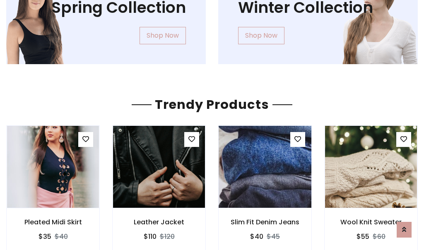 This screenshot has width=424, height=250. What do you see at coordinates (61, 236) in the screenshot?
I see `del: $40` at bounding box center [61, 236].